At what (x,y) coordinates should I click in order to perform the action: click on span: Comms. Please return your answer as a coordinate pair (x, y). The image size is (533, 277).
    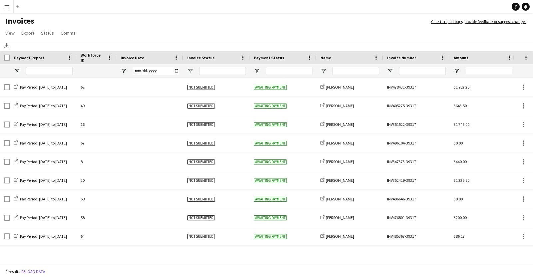
    Looking at the image, I should click on (68, 33).